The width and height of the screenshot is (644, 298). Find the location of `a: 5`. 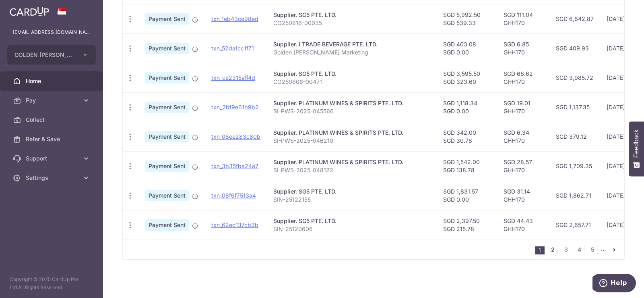

a: 5 is located at coordinates (593, 250).